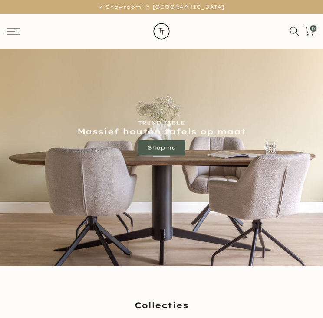 This screenshot has width=323, height=318. Describe the element at coordinates (313, 28) in the screenshot. I see `span: 0` at that location.